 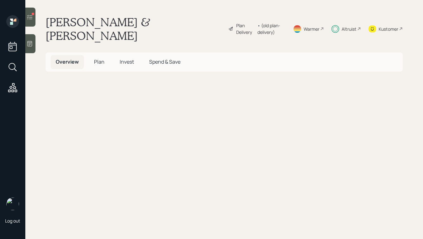 I want to click on div: • (old plan-delivery), so click(x=271, y=29).